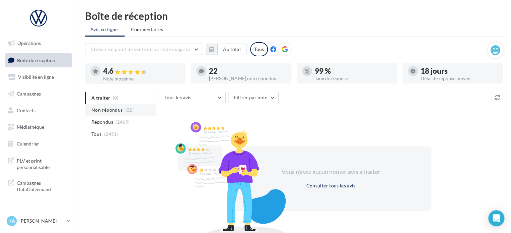 The image size is (511, 233). I want to click on div: Boîte de réception, so click(294, 16).